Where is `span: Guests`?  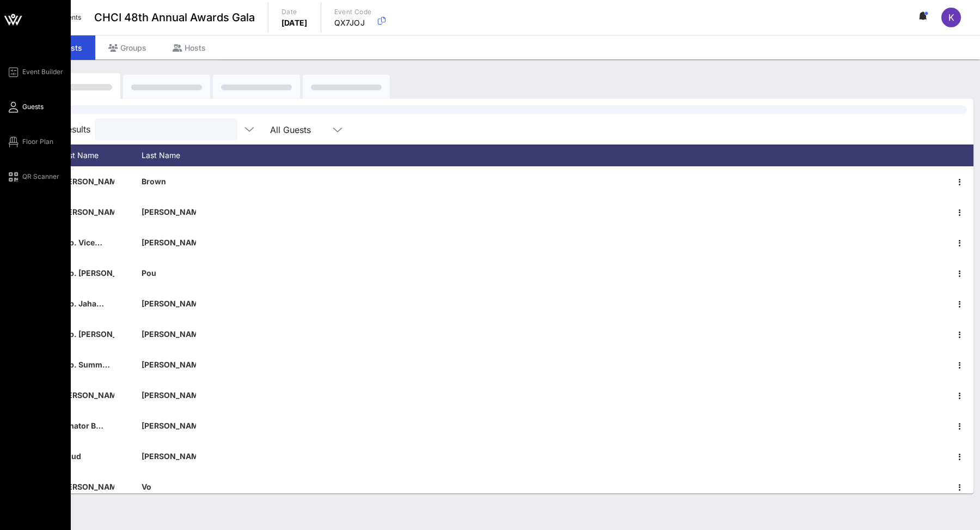
span: Guests is located at coordinates (32, 107).